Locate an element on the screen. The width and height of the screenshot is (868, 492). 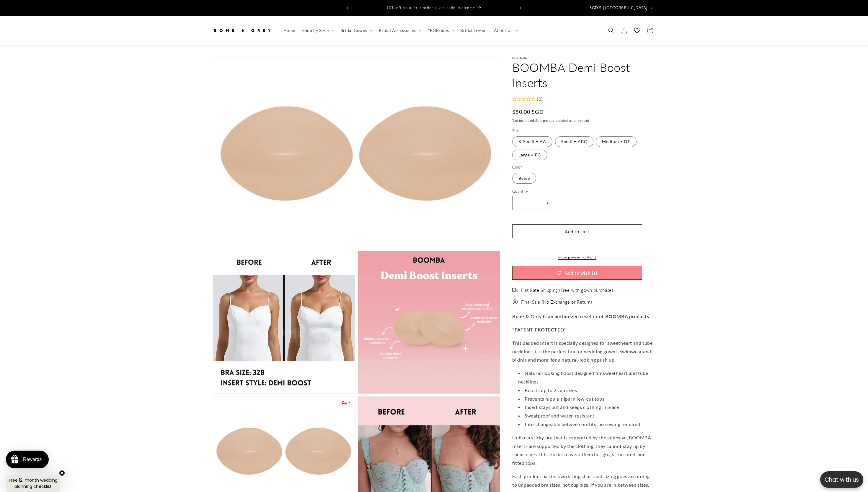
li: Boosts up to 2 cup sizes is located at coordinates (586, 390).